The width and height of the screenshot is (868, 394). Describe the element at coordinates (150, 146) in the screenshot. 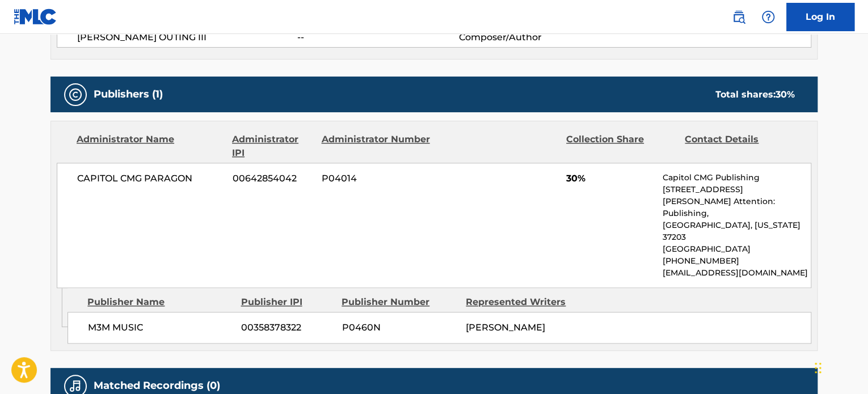

I see `div: Administrator Name` at that location.